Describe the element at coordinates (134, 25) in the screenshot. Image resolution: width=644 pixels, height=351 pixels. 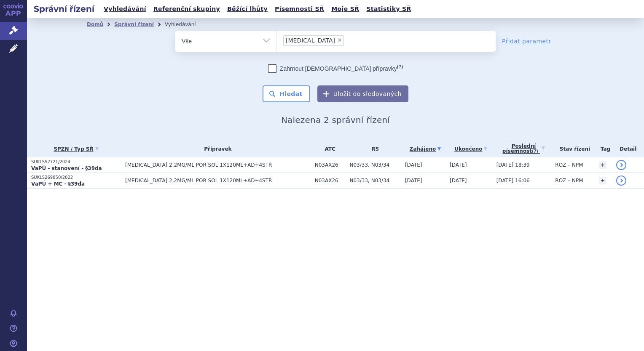
I see `a: Správní řízení` at that location.